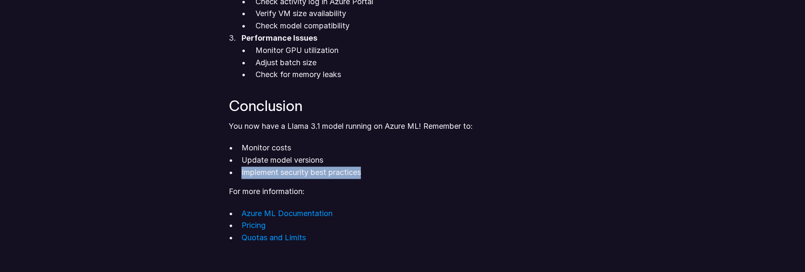 The width and height of the screenshot is (805, 272). I want to click on p: You now have a Llama 3.1 model running on Azure ML! Remember to:, so click(402, 127).